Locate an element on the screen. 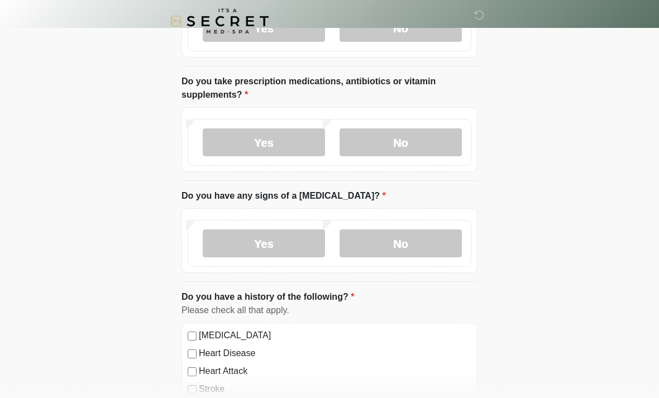  label: Do you have a history of the following? is located at coordinates (267, 297).